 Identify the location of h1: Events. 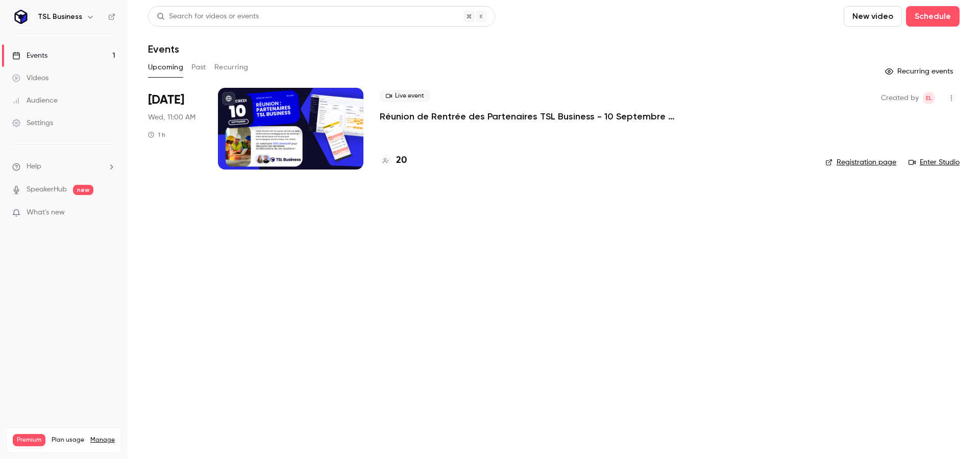
(163, 49).